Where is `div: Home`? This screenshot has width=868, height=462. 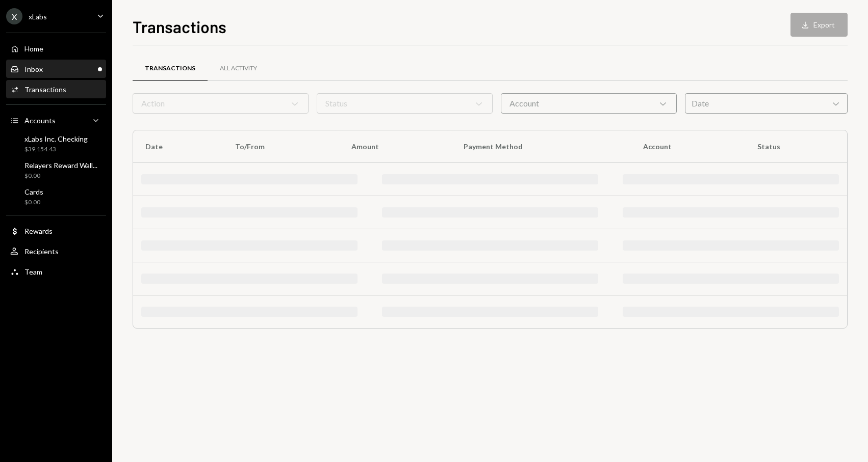 div: Home is located at coordinates (34, 48).